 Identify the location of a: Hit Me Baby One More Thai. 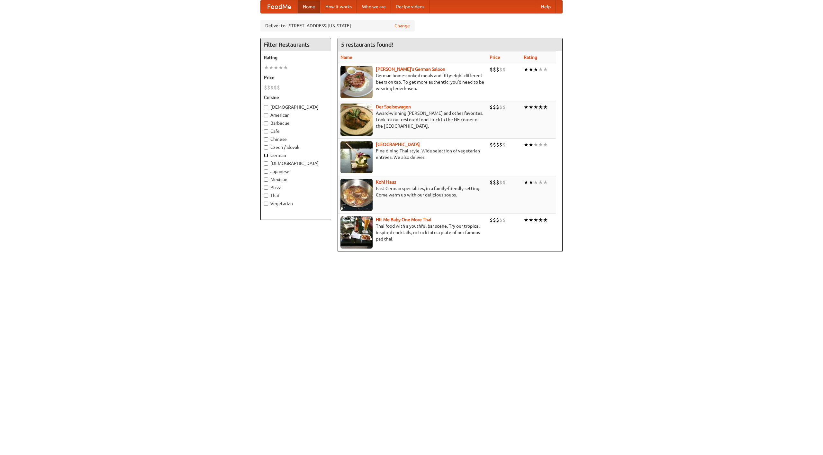
(404, 220).